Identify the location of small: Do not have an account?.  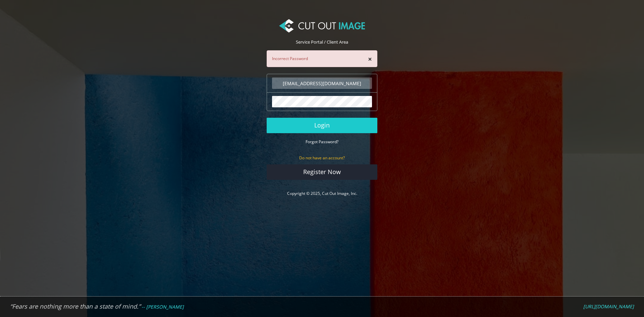
(322, 158).